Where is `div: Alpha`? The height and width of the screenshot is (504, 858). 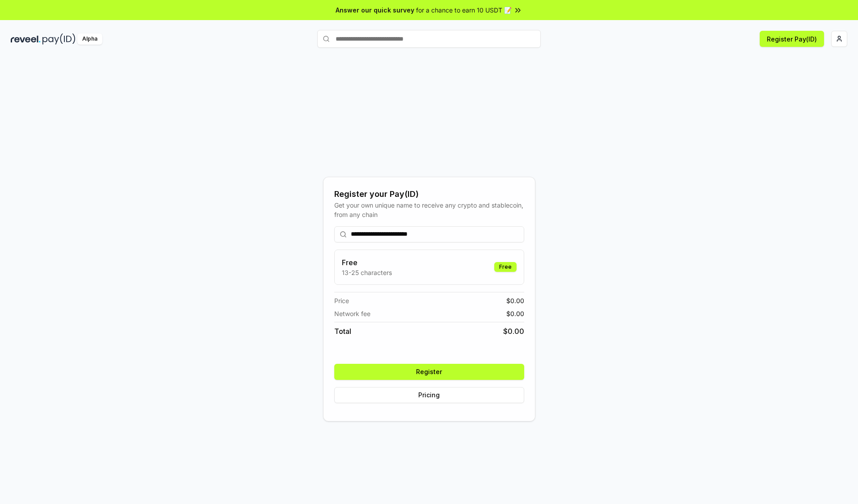 div: Alpha is located at coordinates (90, 39).